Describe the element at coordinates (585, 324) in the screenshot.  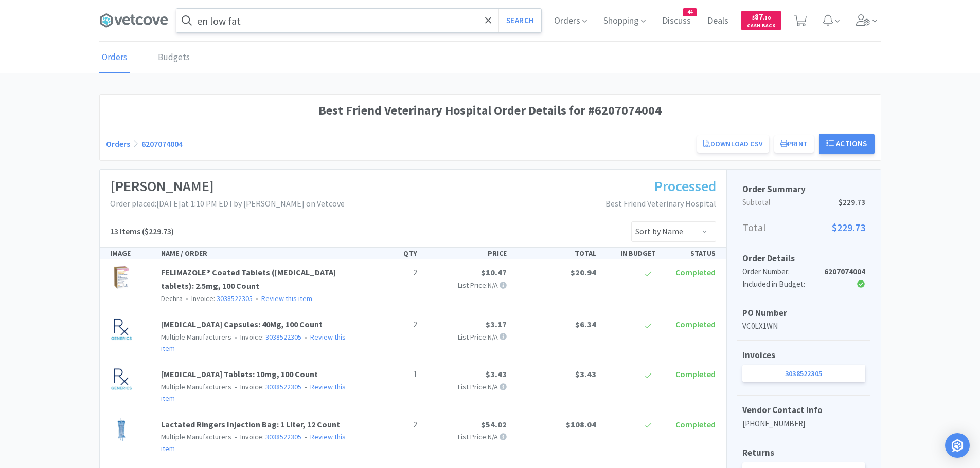
I see `span: $6.34` at that location.